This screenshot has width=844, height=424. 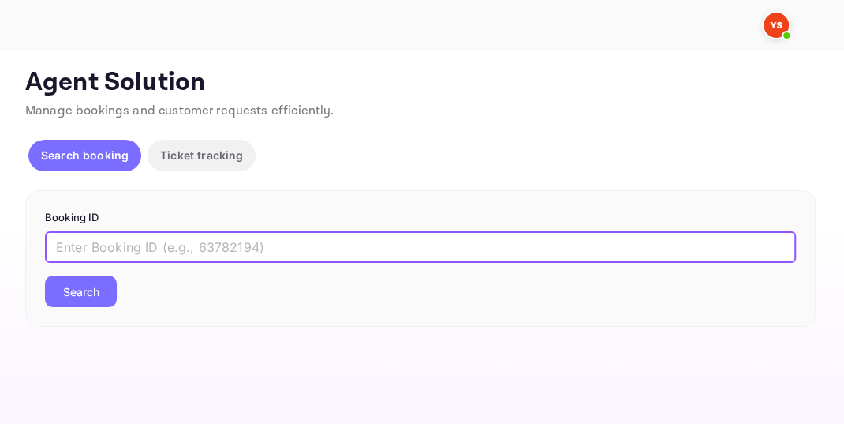 I want to click on img: Yandex Support, so click(x=777, y=25).